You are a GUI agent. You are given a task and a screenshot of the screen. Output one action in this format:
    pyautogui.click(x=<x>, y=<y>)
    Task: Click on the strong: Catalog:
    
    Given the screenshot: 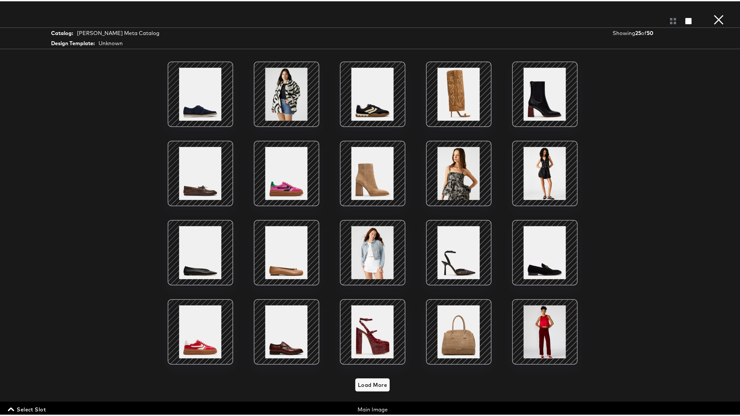 What is the action you would take?
    pyautogui.click(x=62, y=32)
    